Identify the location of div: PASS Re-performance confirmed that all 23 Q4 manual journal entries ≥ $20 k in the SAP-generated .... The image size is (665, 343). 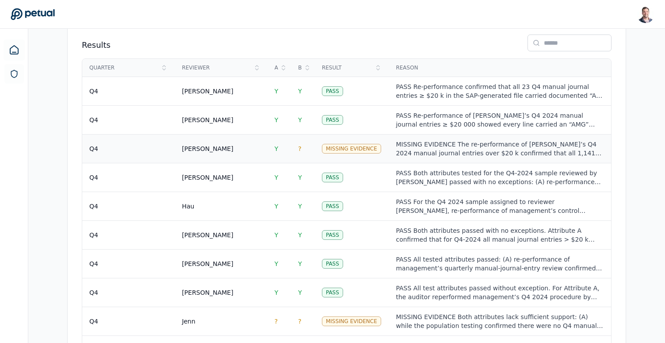
(500, 91).